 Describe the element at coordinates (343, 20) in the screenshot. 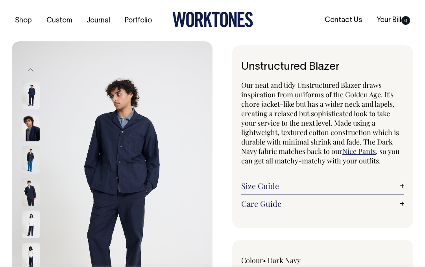

I see `a: Contact Us` at that location.